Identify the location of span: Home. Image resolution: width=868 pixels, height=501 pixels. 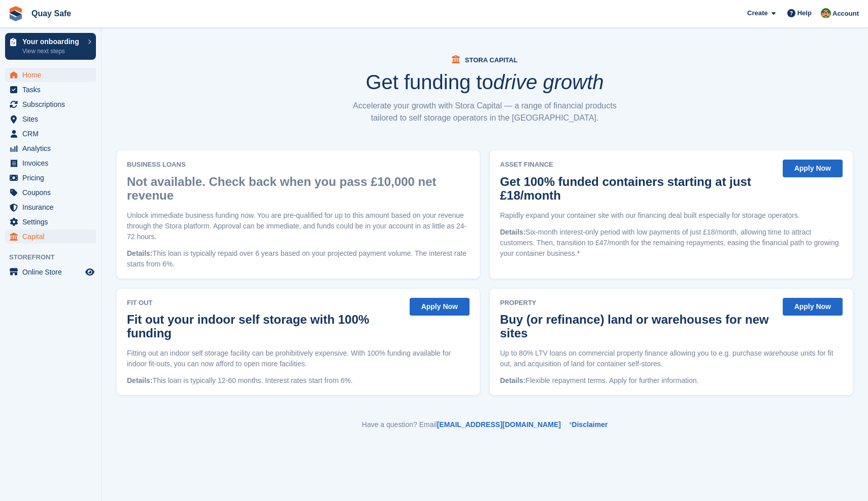
(53, 75).